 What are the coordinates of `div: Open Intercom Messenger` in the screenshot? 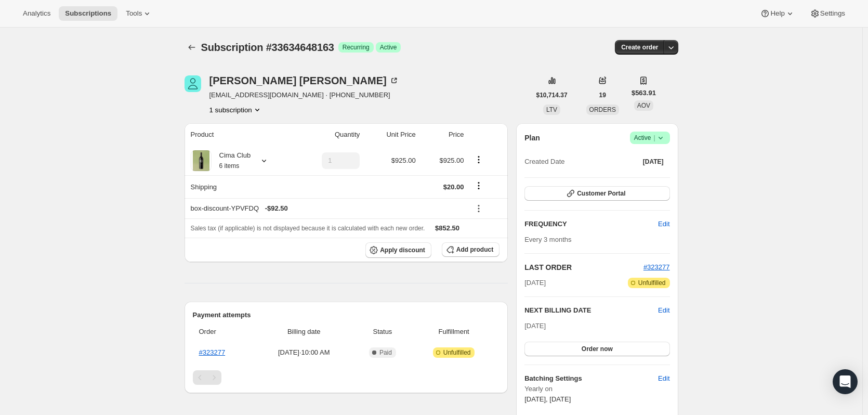 It's located at (846, 381).